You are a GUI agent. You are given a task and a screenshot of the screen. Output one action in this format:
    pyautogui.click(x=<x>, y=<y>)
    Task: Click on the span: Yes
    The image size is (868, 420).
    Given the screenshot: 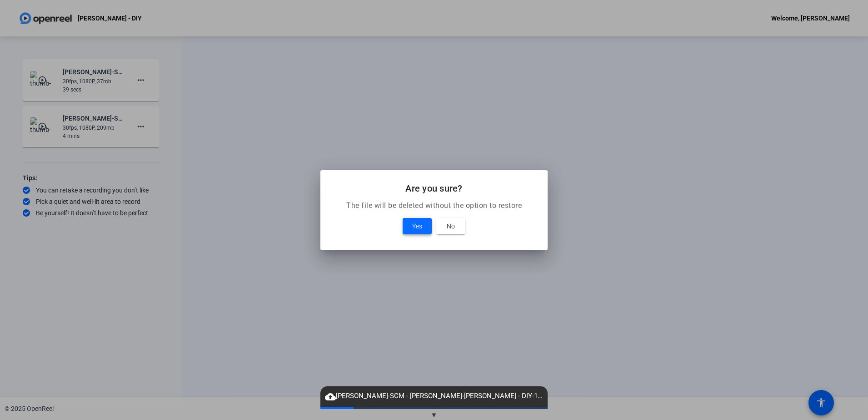 What is the action you would take?
    pyautogui.click(x=417, y=226)
    